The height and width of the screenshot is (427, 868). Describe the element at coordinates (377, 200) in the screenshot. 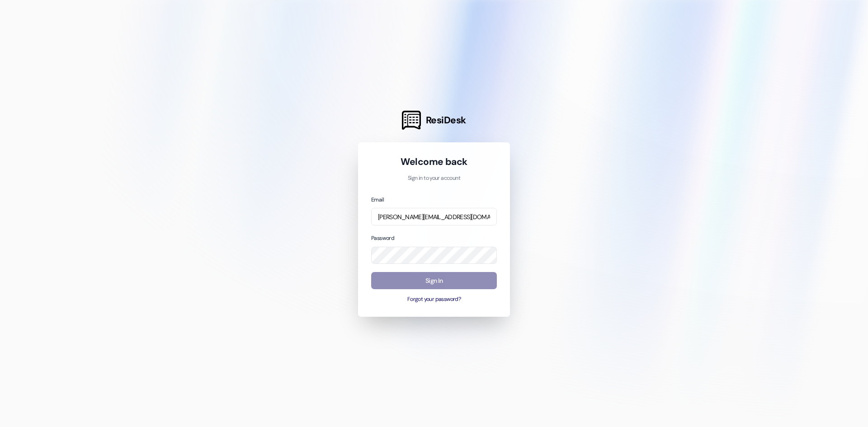

I see `label: Email` at that location.